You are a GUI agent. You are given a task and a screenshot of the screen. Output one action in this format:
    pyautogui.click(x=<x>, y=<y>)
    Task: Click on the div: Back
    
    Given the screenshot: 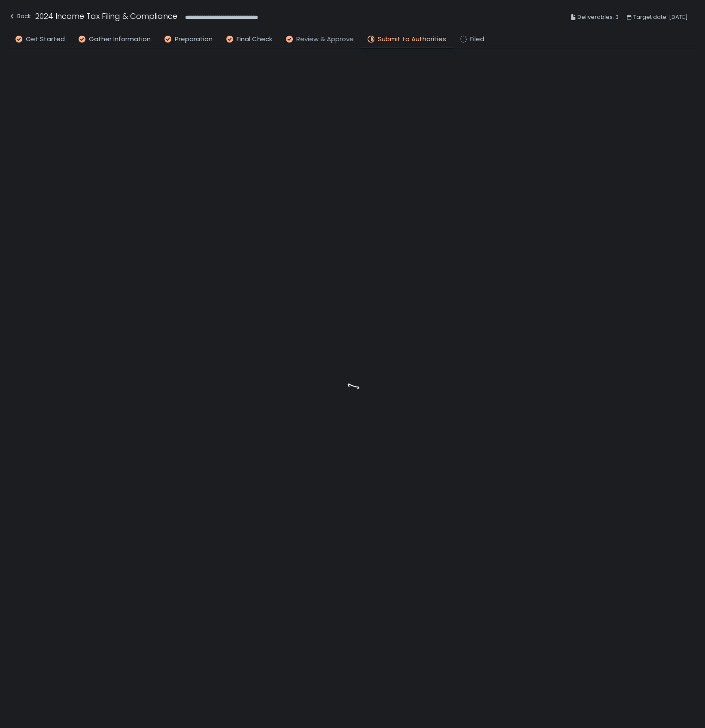 What is the action you would take?
    pyautogui.click(x=20, y=16)
    